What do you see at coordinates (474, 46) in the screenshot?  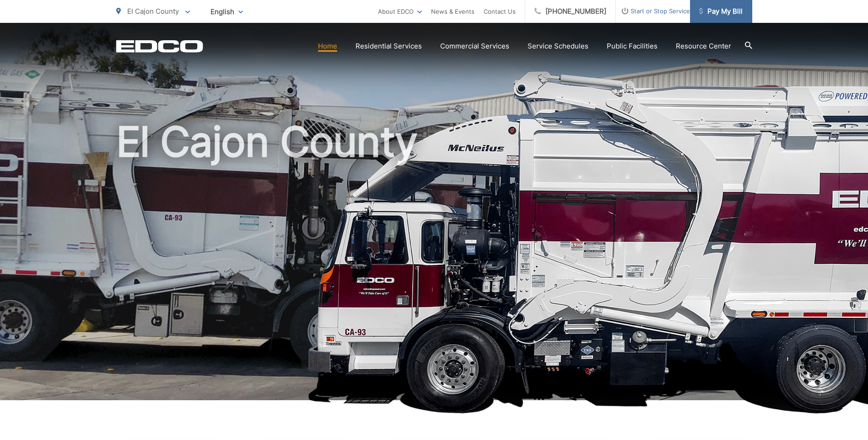 I see `a: Commercial Services` at bounding box center [474, 46].